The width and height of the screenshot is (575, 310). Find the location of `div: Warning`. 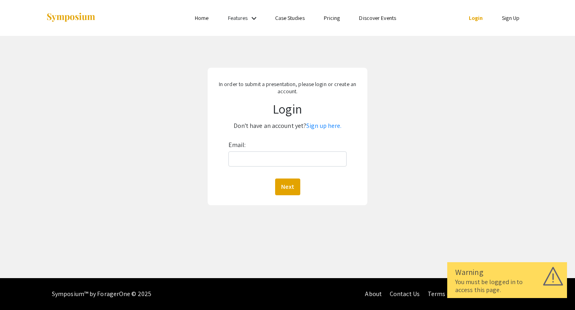

div: Warning is located at coordinates (507, 273).